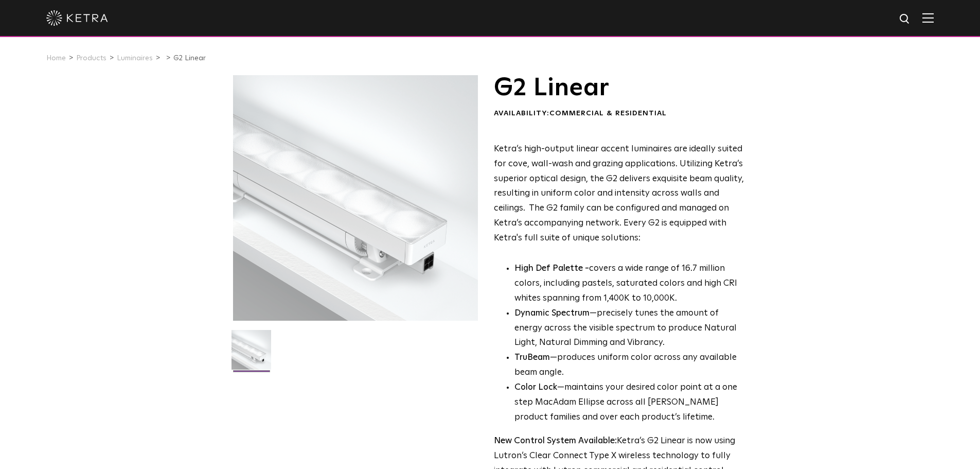 Image resolution: width=980 pixels, height=469 pixels. What do you see at coordinates (905, 19) in the screenshot?
I see `img: search icon` at bounding box center [905, 19].